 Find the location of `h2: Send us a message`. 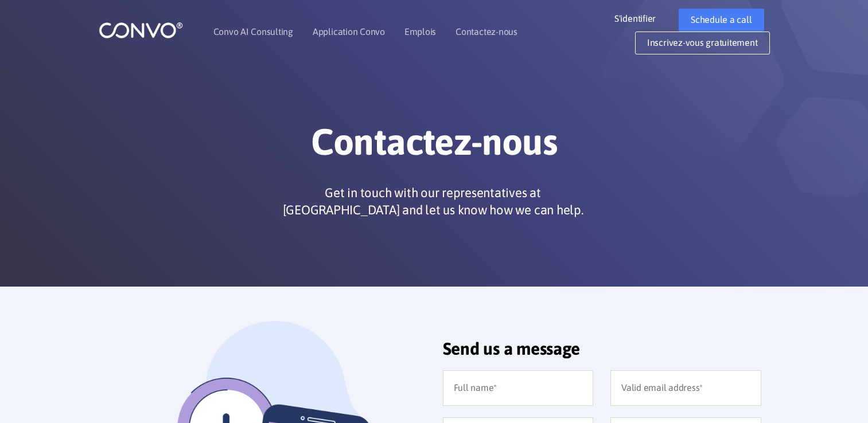

h2: Send us a message is located at coordinates (601, 352).